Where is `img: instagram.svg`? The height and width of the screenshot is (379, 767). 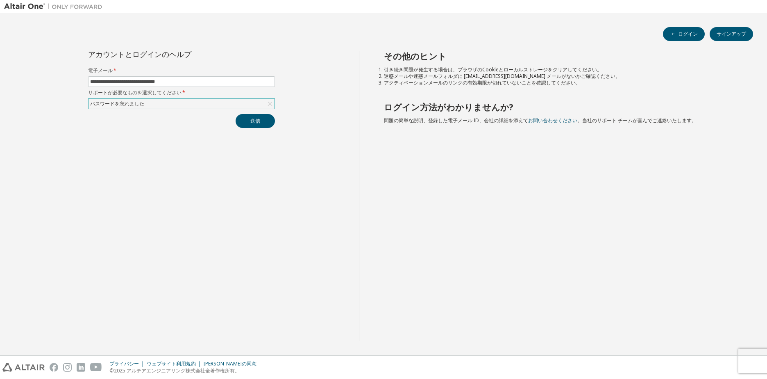
img: instagram.svg is located at coordinates (67, 367).